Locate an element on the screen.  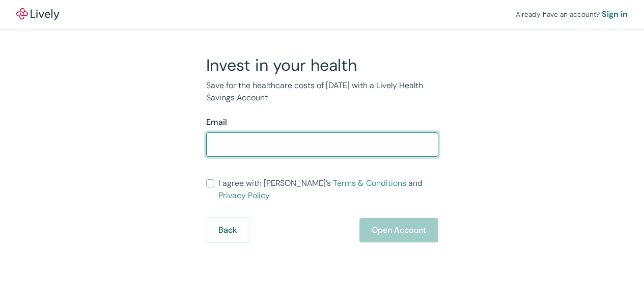
a: Sign in is located at coordinates (614, 14).